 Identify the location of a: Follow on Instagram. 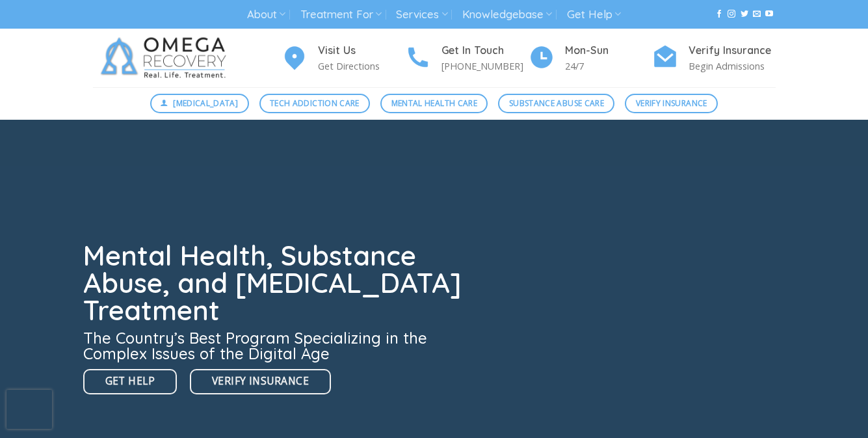
(732, 14).